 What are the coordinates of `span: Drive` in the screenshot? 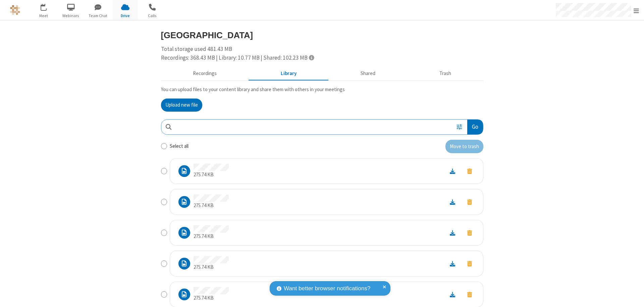 It's located at (125, 16).